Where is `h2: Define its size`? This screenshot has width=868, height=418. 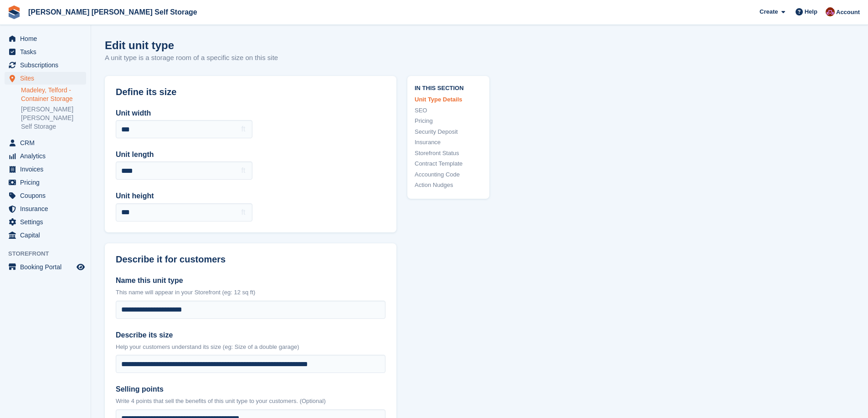
h2: Define its size is located at coordinates (250, 92).